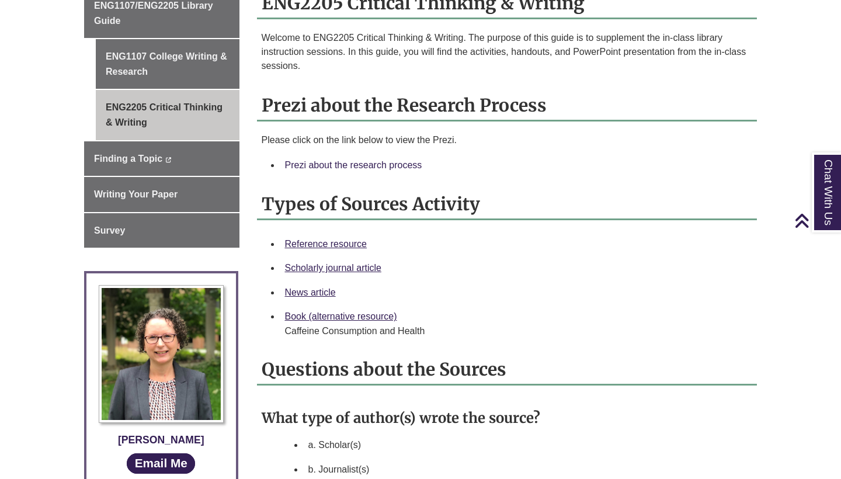  Describe the element at coordinates (516, 331) in the screenshot. I see `div: Caffeine Consumption and Health` at that location.